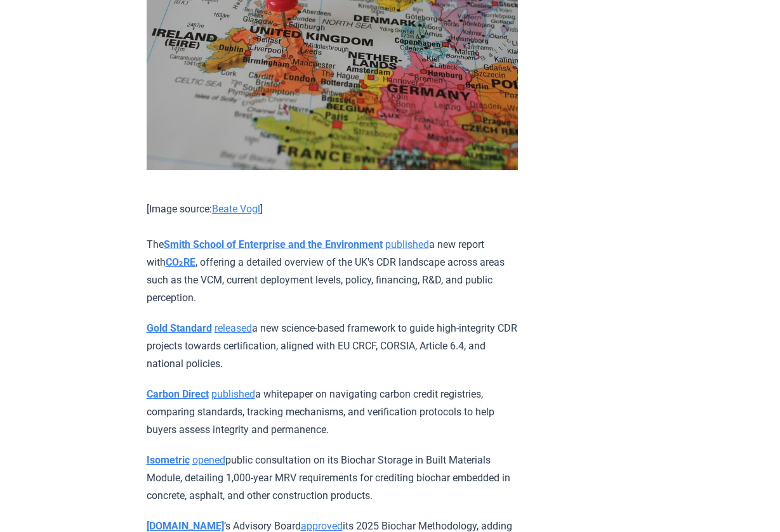 The height and width of the screenshot is (532, 780). Describe the element at coordinates (236, 209) in the screenshot. I see `a: Beate Vogl` at that location.